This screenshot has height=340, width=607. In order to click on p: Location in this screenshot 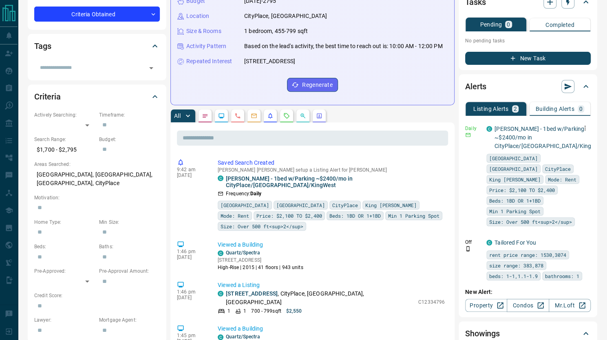, I will do `click(198, 16)`.